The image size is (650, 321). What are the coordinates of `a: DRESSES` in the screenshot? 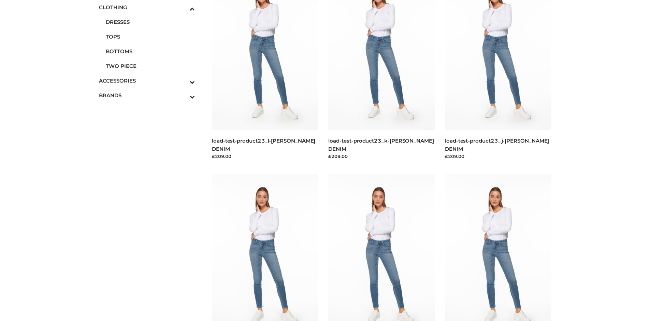 It's located at (150, 22).